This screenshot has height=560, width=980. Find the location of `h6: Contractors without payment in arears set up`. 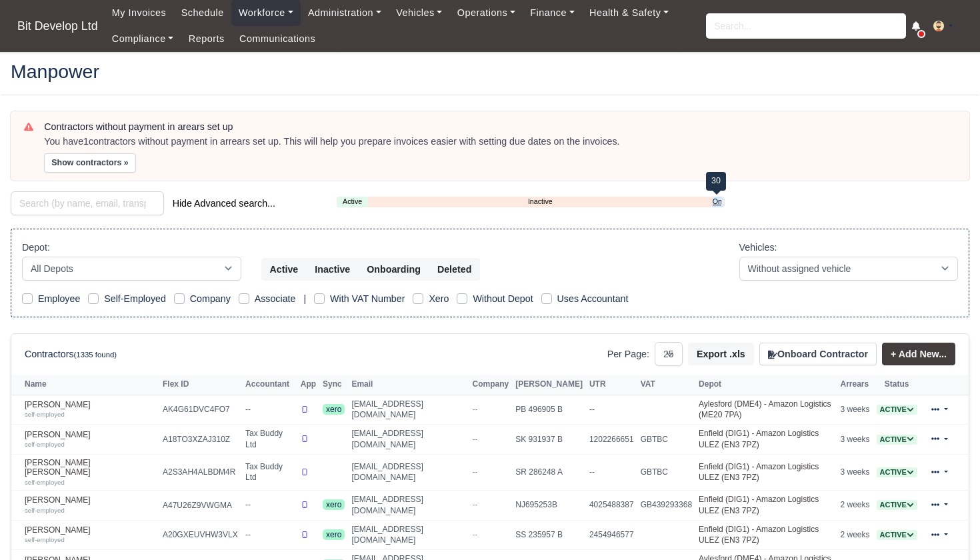

h6: Contractors without payment in arears set up is located at coordinates (500, 126).